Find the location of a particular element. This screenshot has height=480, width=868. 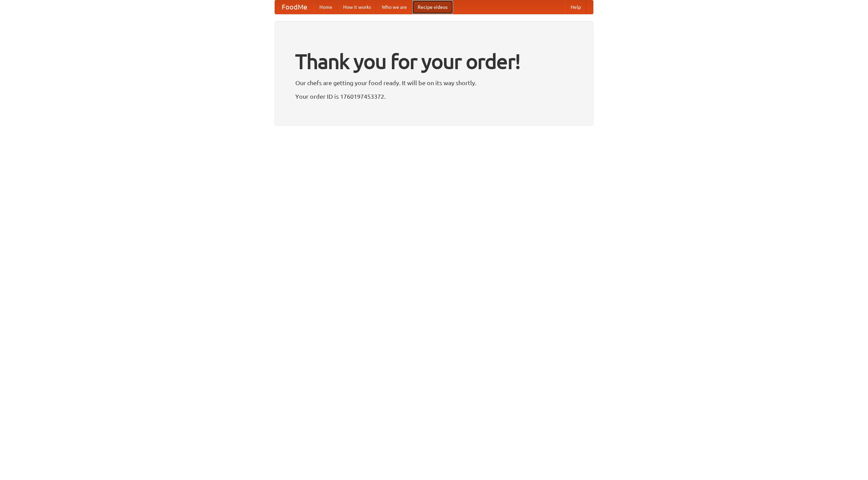

a: FoodMe is located at coordinates (294, 7).